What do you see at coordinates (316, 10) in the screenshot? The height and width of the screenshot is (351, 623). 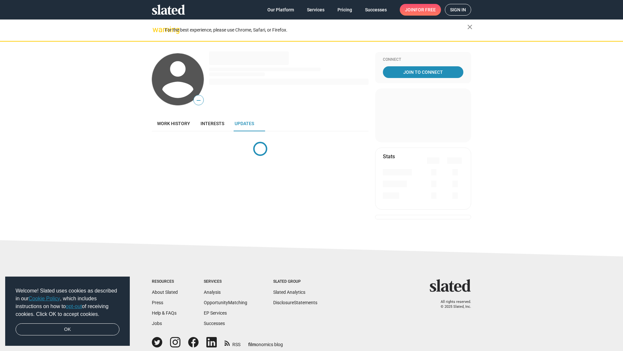 I see `a: Services` at bounding box center [316, 10].